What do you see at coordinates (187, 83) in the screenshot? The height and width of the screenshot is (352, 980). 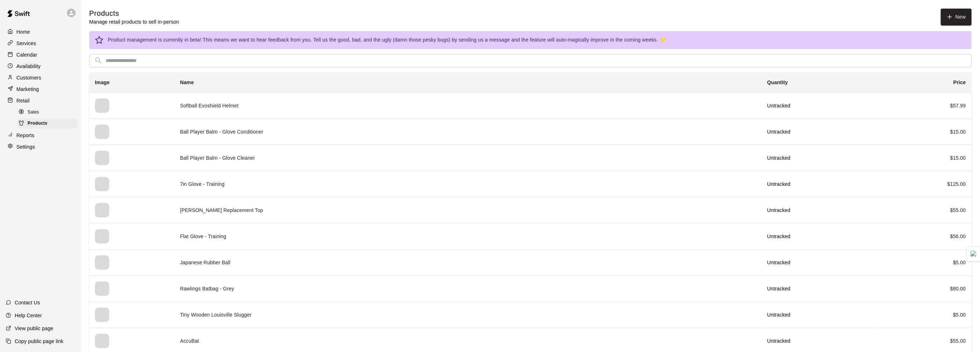 I see `b: Name` at bounding box center [187, 83].